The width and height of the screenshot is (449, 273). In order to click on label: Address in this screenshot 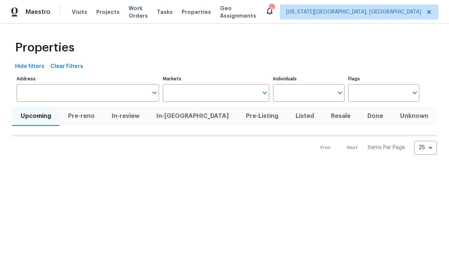, I will do `click(88, 79)`.